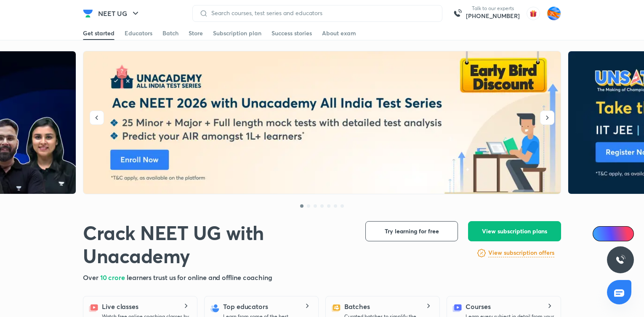 The height and width of the screenshot is (317, 644). What do you see at coordinates (620, 260) in the screenshot?
I see `img: ttu` at bounding box center [620, 260].